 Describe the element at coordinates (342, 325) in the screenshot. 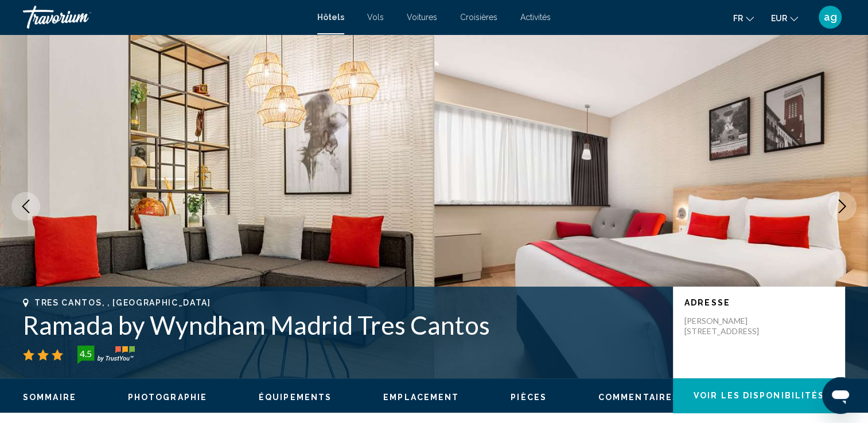

I see `h1: Ramada by Wyndham Madrid Tres Cantos` at that location.